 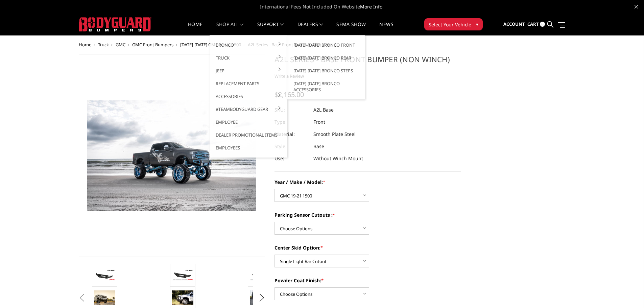 What do you see at coordinates (324, 110) in the screenshot?
I see `dd: A2L Base` at bounding box center [324, 110].